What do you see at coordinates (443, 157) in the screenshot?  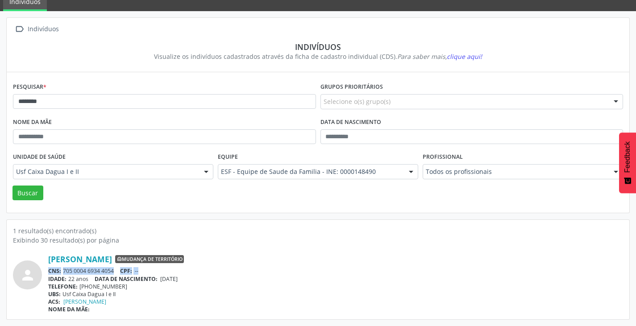 I see `label: Profissional` at bounding box center [443, 157].